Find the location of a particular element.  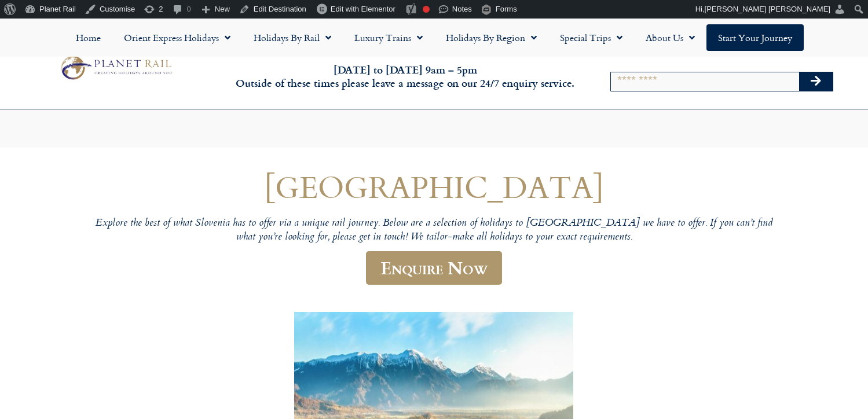

span: Edit with Elementor is located at coordinates (363, 9).